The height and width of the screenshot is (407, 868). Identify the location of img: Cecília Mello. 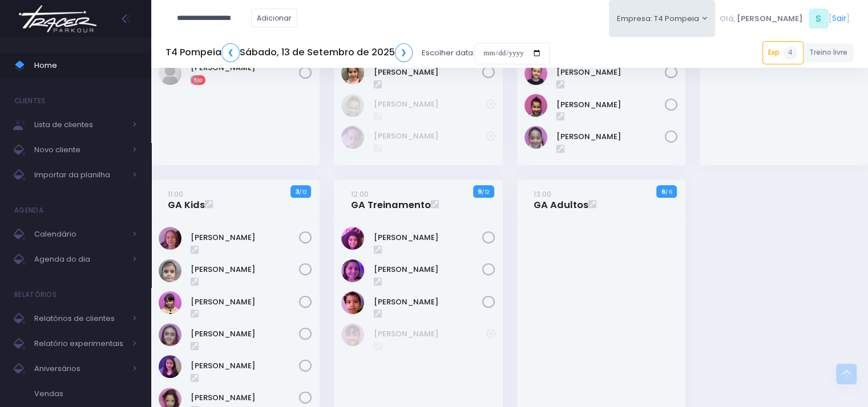
(353, 106).